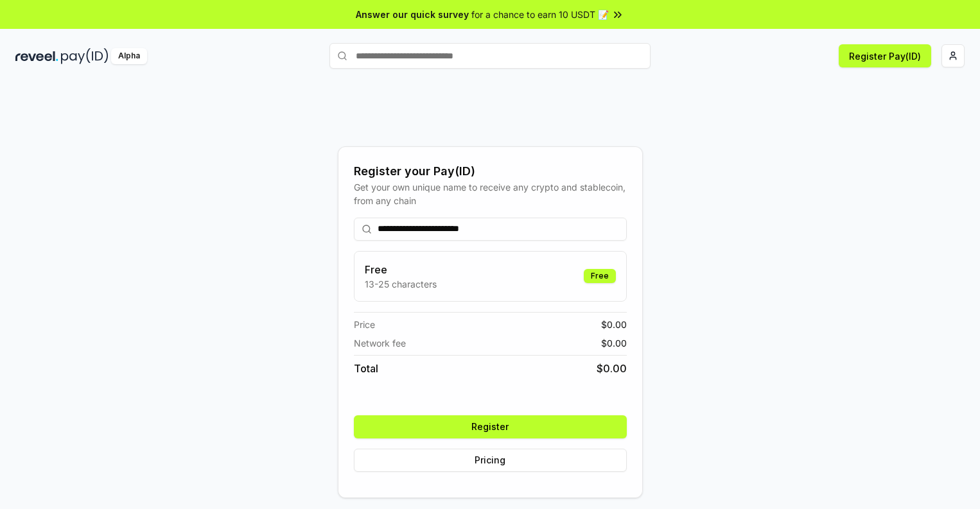 Image resolution: width=980 pixels, height=509 pixels. I want to click on span: Answer our quick survey, so click(412, 14).